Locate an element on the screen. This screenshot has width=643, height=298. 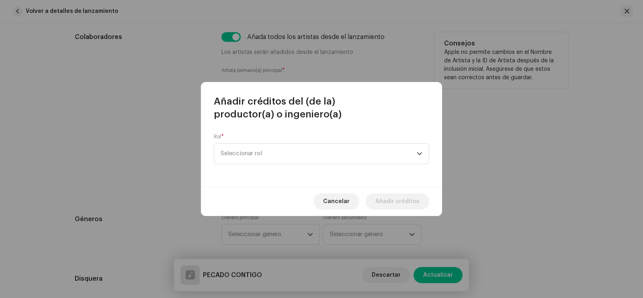
span: Añadir créditos is located at coordinates (397, 201).